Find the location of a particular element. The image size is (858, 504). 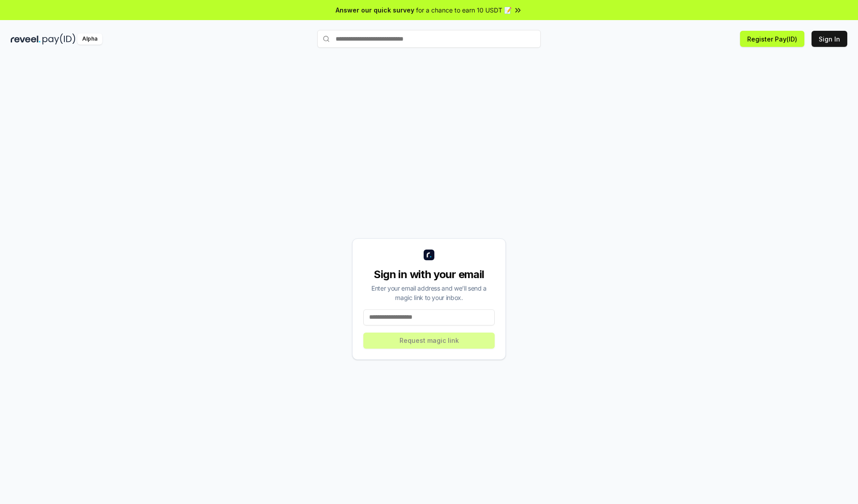

div: Sign in with your email is located at coordinates (429, 274).